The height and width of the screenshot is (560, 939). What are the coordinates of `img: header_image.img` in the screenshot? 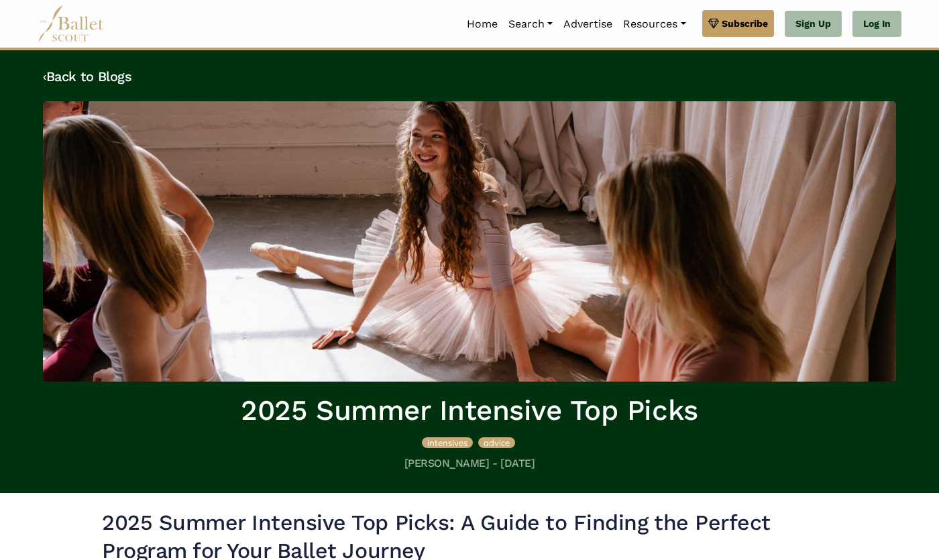 It's located at (469, 242).